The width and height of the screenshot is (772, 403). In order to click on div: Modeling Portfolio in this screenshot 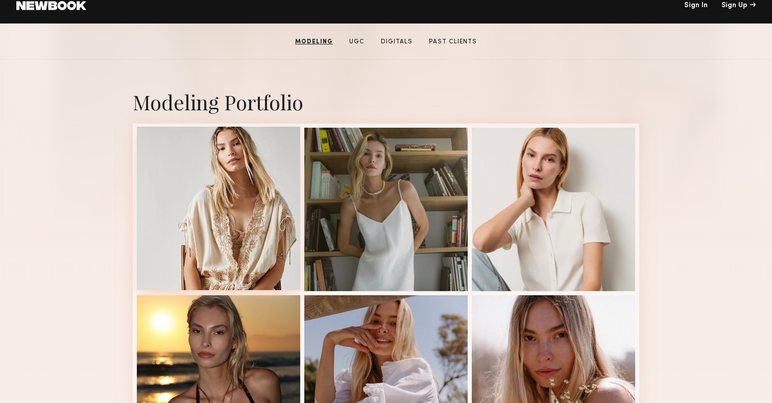, I will do `click(386, 102)`.